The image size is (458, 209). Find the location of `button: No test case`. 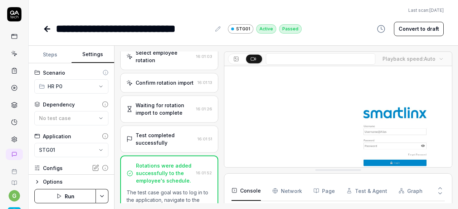

button: No test case is located at coordinates (71, 118).